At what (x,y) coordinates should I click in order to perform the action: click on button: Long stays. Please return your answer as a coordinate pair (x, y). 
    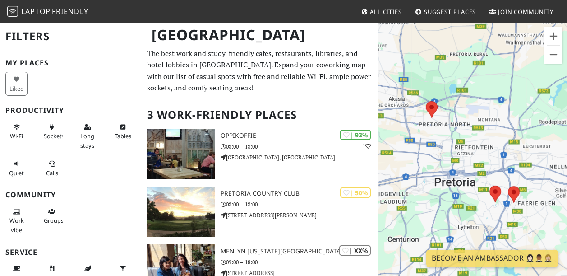
    Looking at the image, I should click on (87, 136).